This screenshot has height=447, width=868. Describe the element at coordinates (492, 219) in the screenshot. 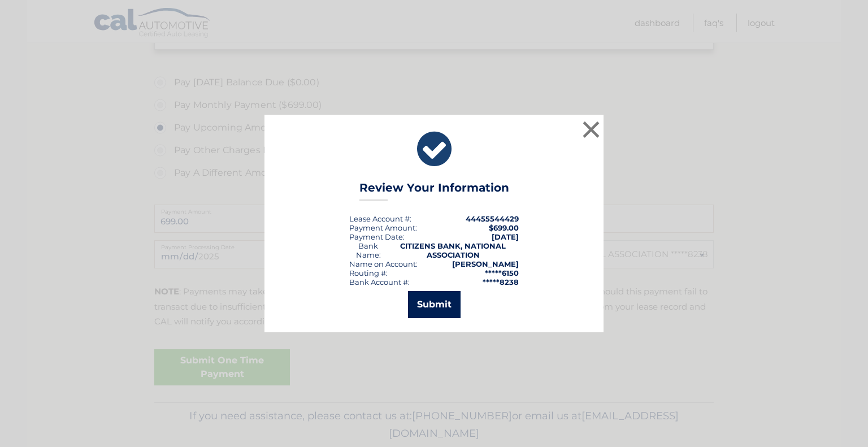

I see `strong: 44455544429` at that location.